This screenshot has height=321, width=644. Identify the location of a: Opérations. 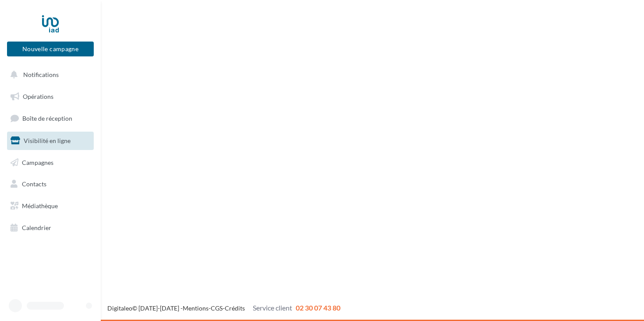
(50, 97).